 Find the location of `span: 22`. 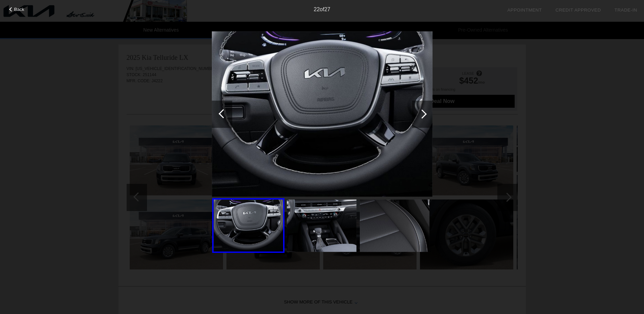

span: 22 is located at coordinates (317, 9).